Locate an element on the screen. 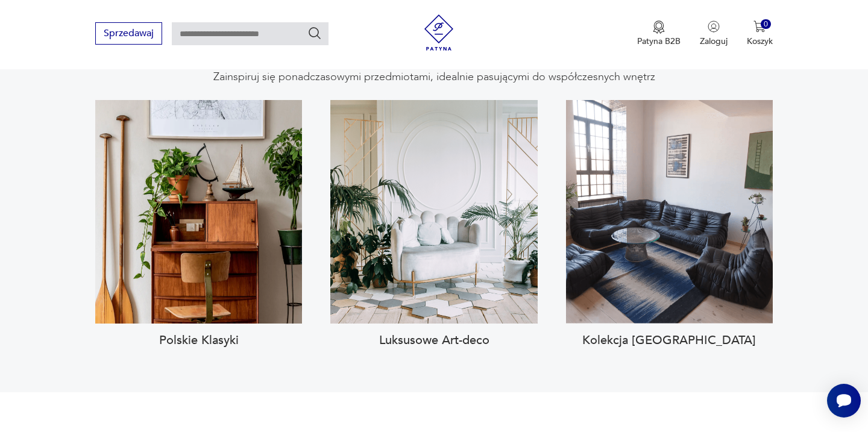 The width and height of the screenshot is (868, 432). button: Szukaj is located at coordinates (315, 33).